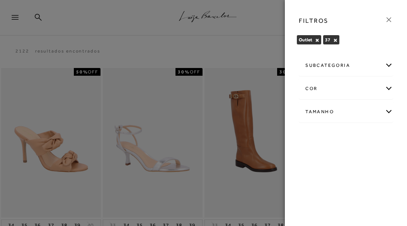  Describe the element at coordinates (328, 40) in the screenshot. I see `span: 37` at that location.